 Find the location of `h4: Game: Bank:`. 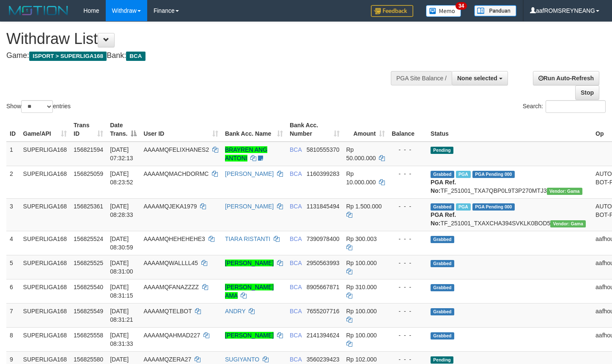

h4: Game: Bank: is located at coordinates (203, 56).